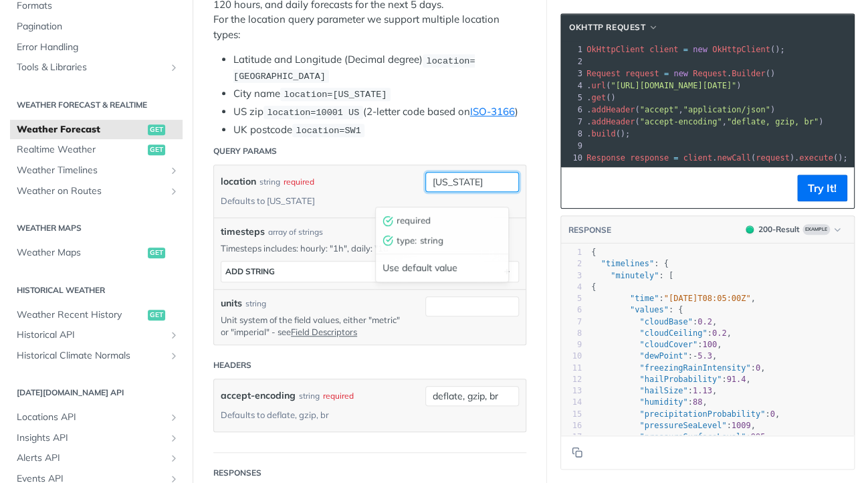 This screenshot has height=483, width=868. I want to click on h2: Historical Weather, so click(96, 290).